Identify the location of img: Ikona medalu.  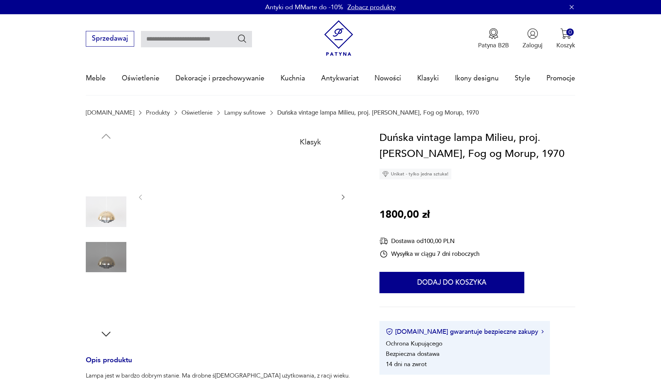
(494, 33).